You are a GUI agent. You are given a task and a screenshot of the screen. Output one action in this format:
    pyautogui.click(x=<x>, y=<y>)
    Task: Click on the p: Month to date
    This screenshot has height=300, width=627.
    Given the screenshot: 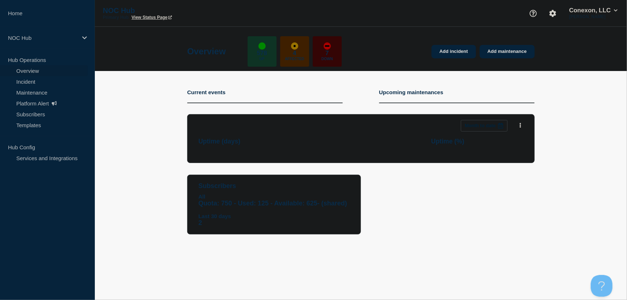 What is the action you would take?
    pyautogui.click(x=480, y=125)
    